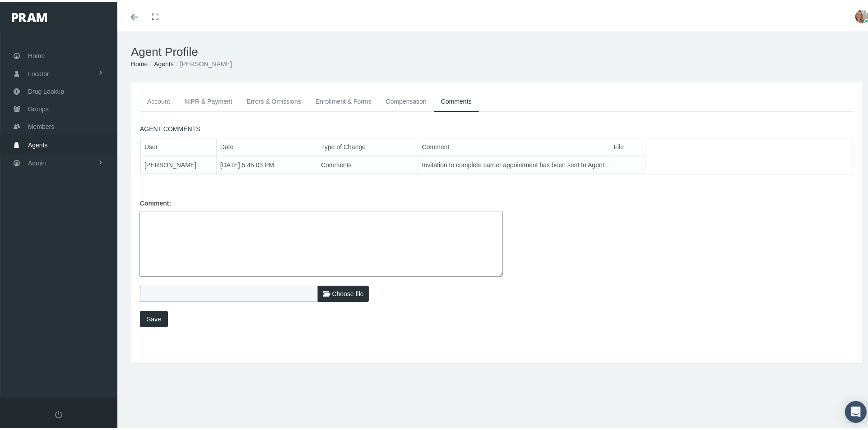  What do you see at coordinates (38, 108) in the screenshot?
I see `span: Groups` at bounding box center [38, 108].